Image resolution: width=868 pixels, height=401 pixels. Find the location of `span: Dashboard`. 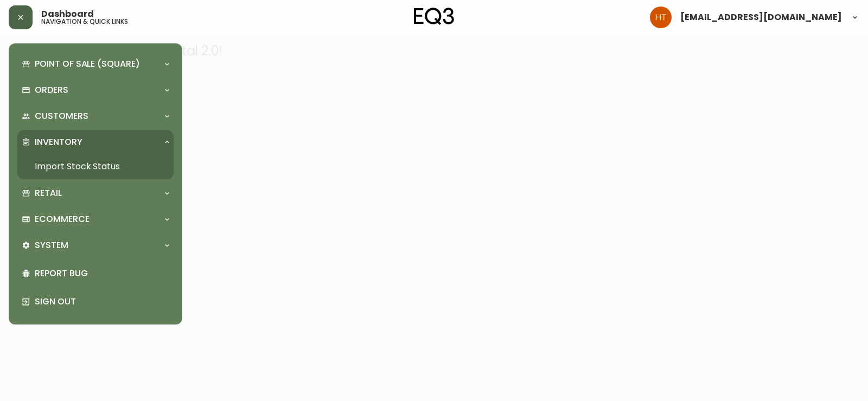

span: Dashboard is located at coordinates (67, 14).